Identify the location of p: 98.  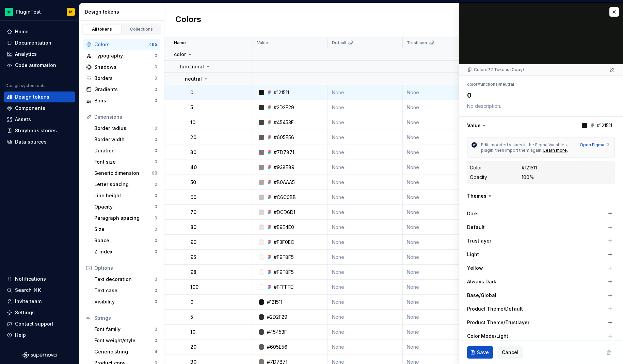
(193, 272).